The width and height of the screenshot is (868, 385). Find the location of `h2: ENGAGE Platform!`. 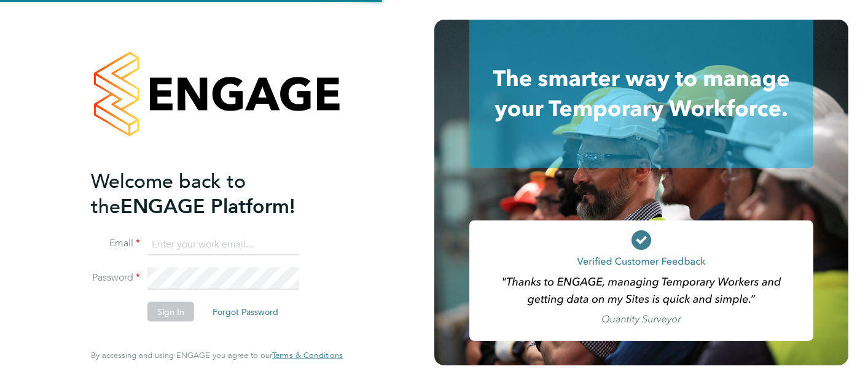

h2: ENGAGE Platform! is located at coordinates (210, 193).